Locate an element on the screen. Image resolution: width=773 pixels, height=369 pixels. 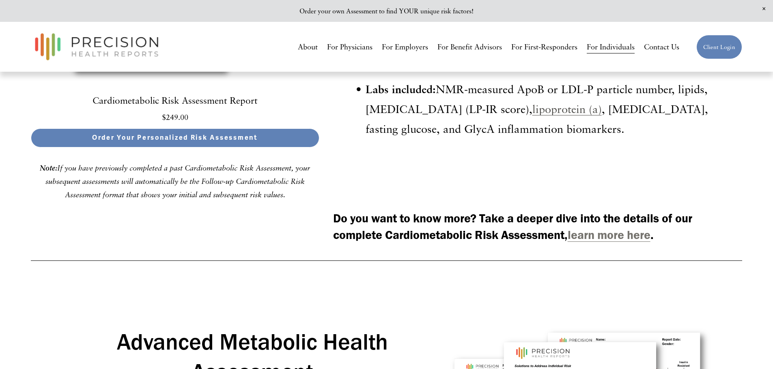
a: For Employers is located at coordinates (405, 47).